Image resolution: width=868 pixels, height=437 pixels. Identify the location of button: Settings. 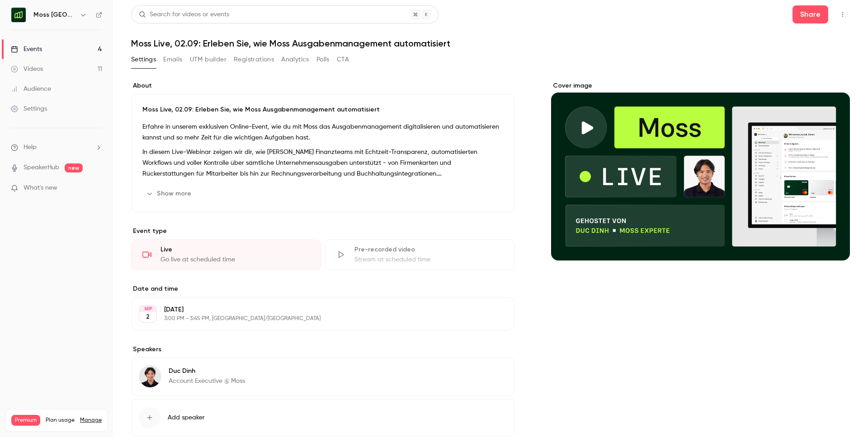
(143, 60).